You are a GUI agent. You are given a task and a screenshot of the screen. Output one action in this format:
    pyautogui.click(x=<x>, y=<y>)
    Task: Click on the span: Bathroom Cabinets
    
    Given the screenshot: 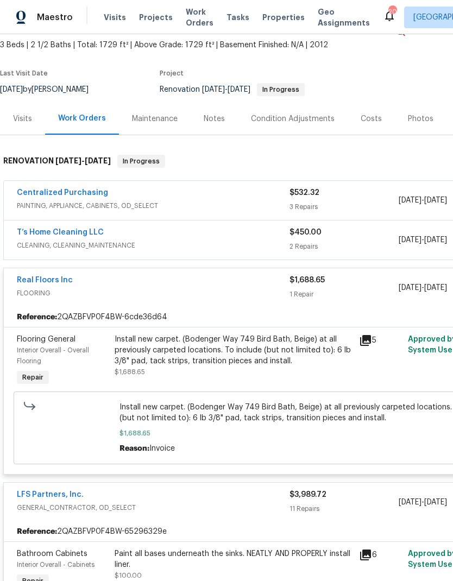 What is the action you would take?
    pyautogui.click(x=52, y=554)
    